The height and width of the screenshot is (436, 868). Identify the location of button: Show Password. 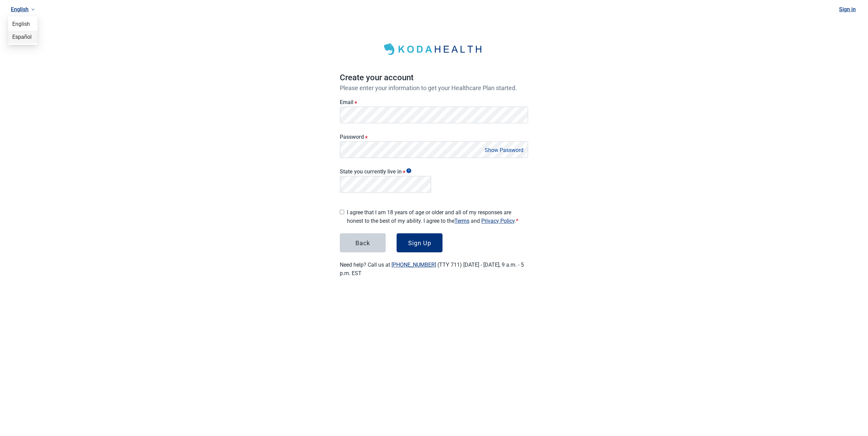
(504, 150).